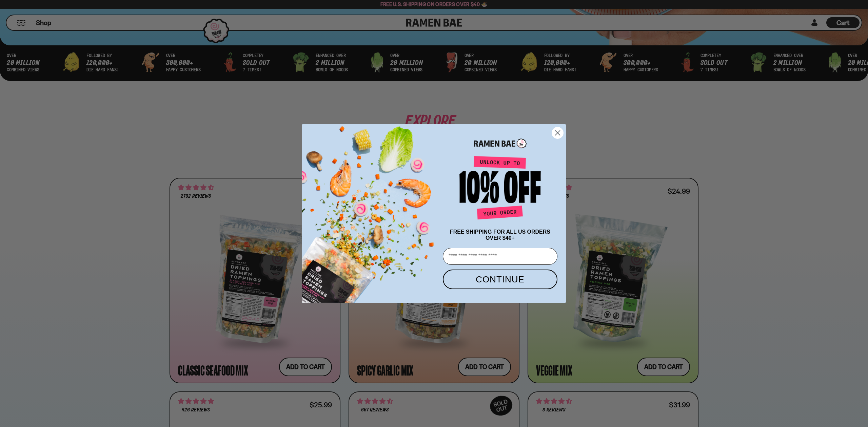 This screenshot has height=427, width=868. I want to click on button: Close dialog, so click(557, 133).